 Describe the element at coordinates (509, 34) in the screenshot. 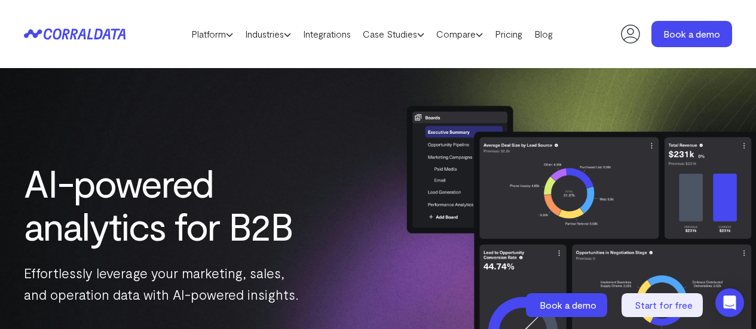

I see `a: Pricing` at that location.